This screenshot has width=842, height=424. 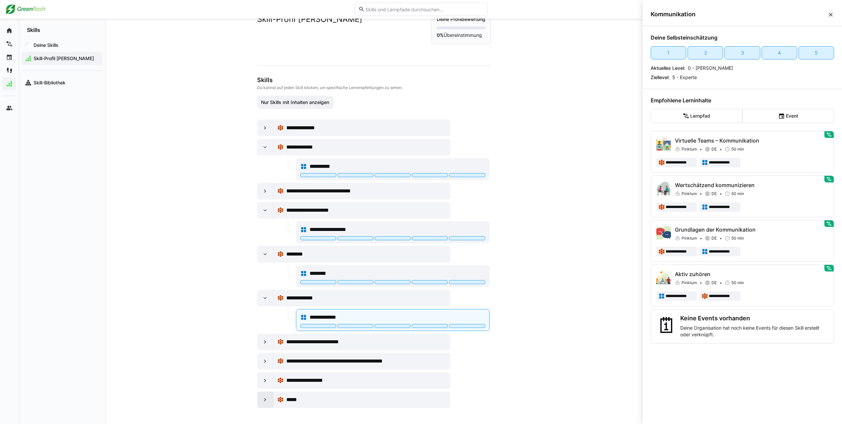 I want to click on img: Grundlagen der Kommunikation, so click(x=663, y=233).